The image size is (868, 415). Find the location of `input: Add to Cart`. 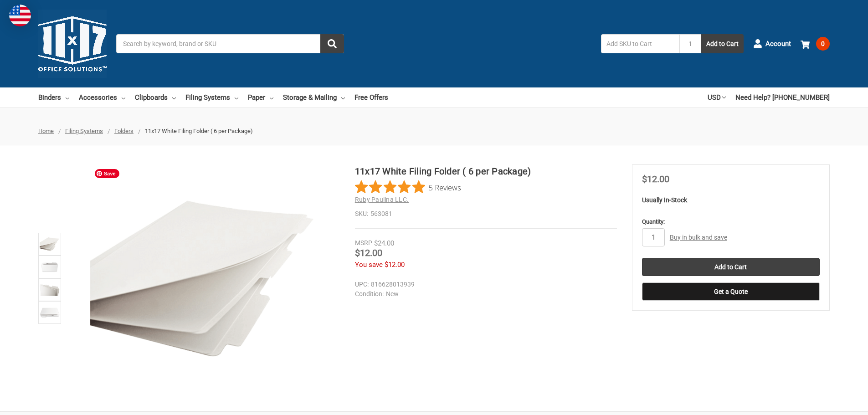

input: Add to Cart is located at coordinates (731, 267).